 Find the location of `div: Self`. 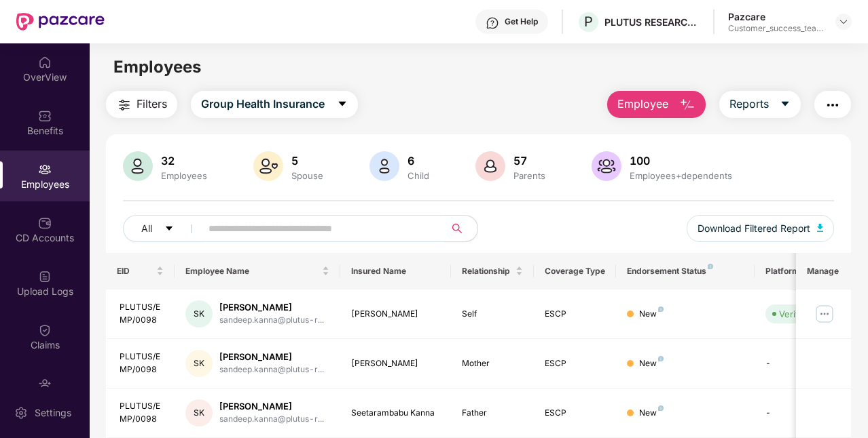

div: Self is located at coordinates (492, 314).